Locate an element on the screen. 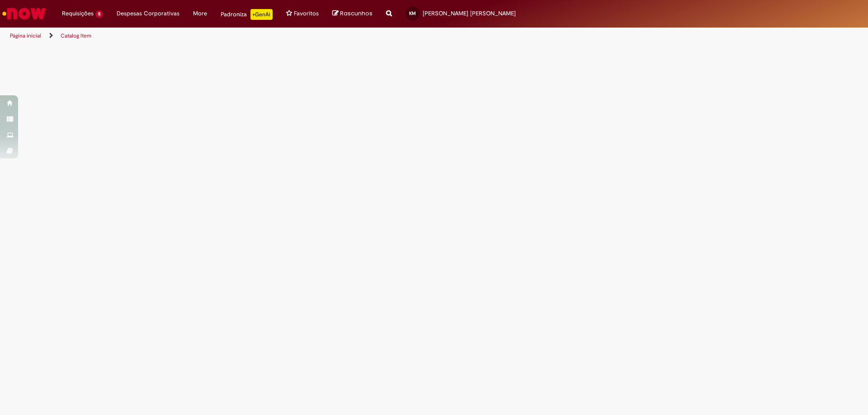 The width and height of the screenshot is (868, 415). ul: Trilhas de página is located at coordinates (289, 36).